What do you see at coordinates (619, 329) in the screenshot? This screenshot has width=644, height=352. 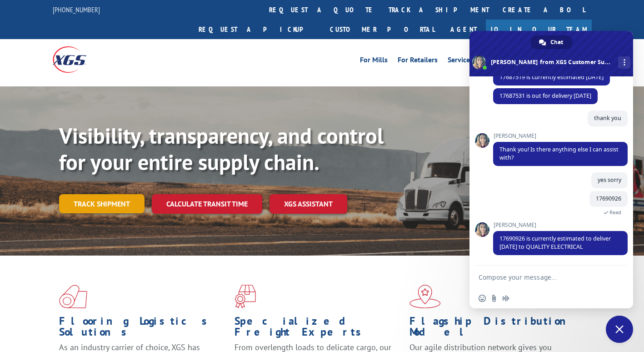 I see `div: Close chat` at bounding box center [619, 329].